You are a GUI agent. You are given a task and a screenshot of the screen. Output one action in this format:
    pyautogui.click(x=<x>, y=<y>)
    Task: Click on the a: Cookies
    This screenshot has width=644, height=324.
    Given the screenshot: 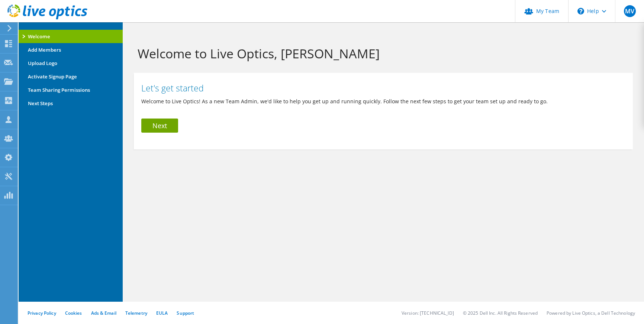 What is the action you would take?
    pyautogui.click(x=74, y=313)
    